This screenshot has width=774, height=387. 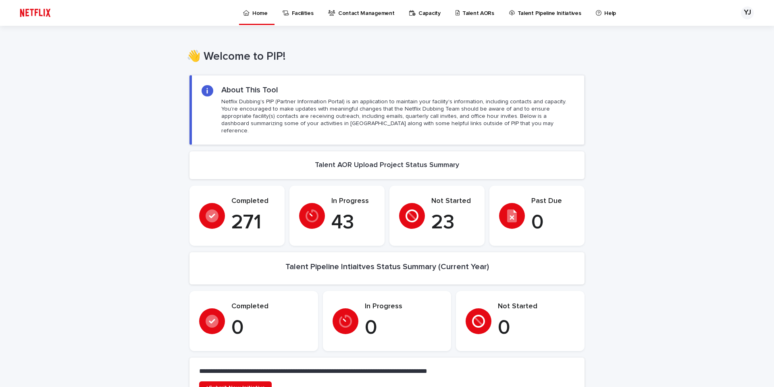 I want to click on p: Past Due, so click(x=553, y=201).